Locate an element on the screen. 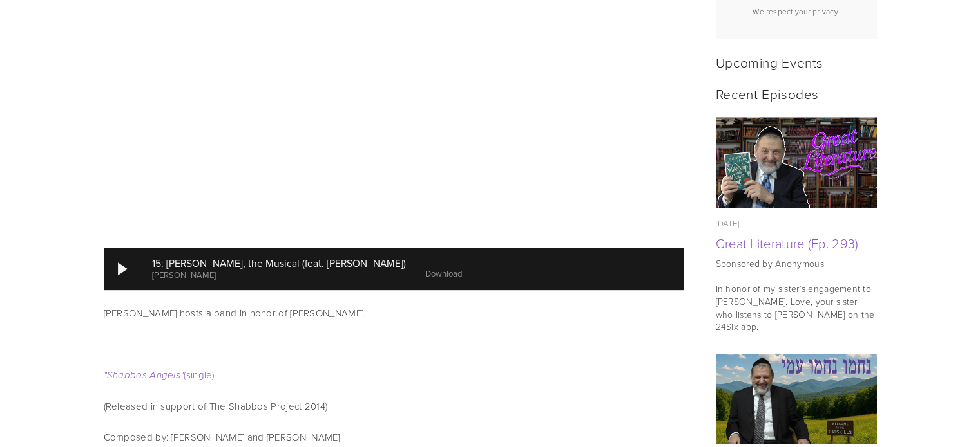  p: (Released in support of The Shabbos Project 2014) is located at coordinates (394, 407).